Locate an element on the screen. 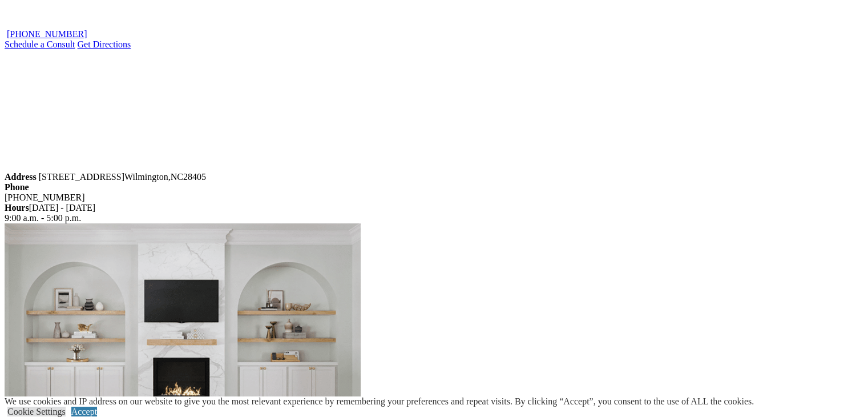 Image resolution: width=868 pixels, height=417 pixels. a: Click Get Directions to get location on google map is located at coordinates (105, 44).